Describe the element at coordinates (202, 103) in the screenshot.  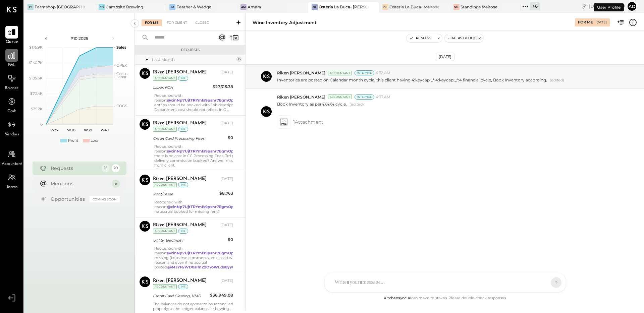
I see `div: Reopened with reason: Payroll entries should be booked with Job description - GL, Department cost...` at that location.